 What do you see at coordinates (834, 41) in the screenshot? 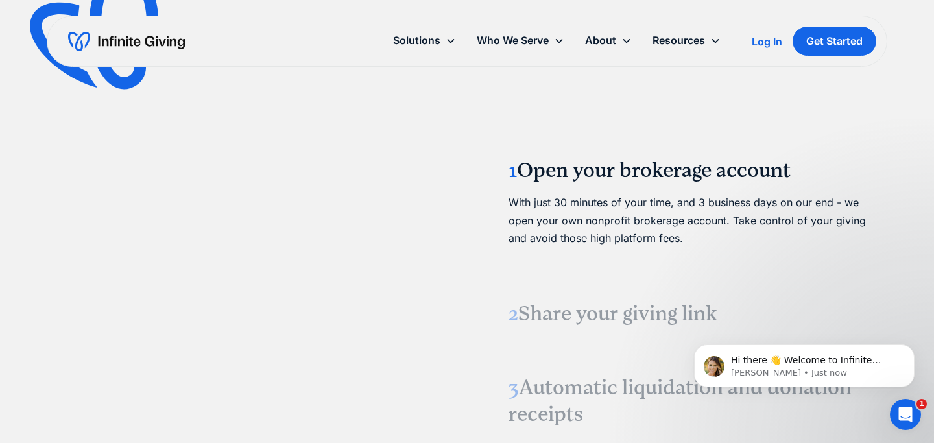
I see `a: Get Started` at bounding box center [834, 41].